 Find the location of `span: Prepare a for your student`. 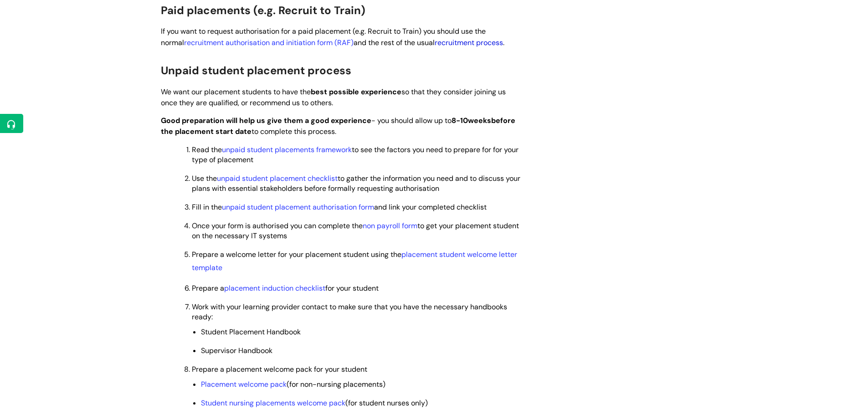

span: Prepare a for your student is located at coordinates (285, 288).